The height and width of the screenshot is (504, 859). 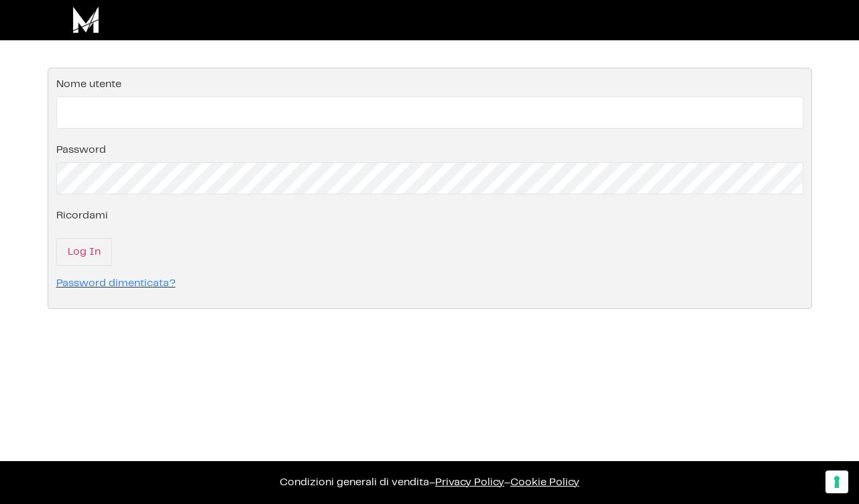 What do you see at coordinates (116, 283) in the screenshot?
I see `a: Password dimenticata?` at bounding box center [116, 283].